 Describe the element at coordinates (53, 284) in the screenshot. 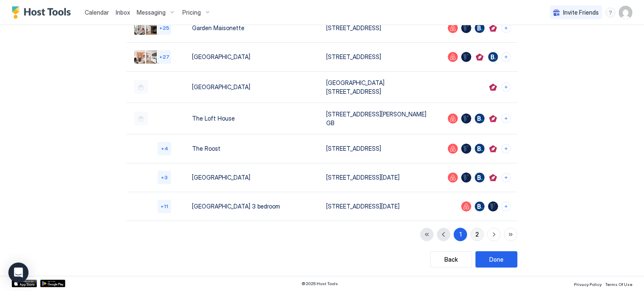

I see `a: Google Play Store` at that location.